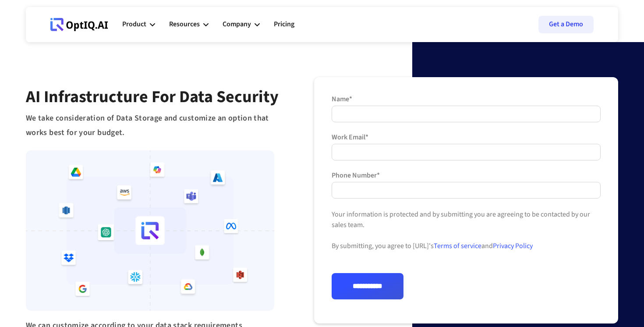  Describe the element at coordinates (153, 125) in the screenshot. I see `div: We take consideration of Data Storage and customize an option that works best for your budget.` at that location.